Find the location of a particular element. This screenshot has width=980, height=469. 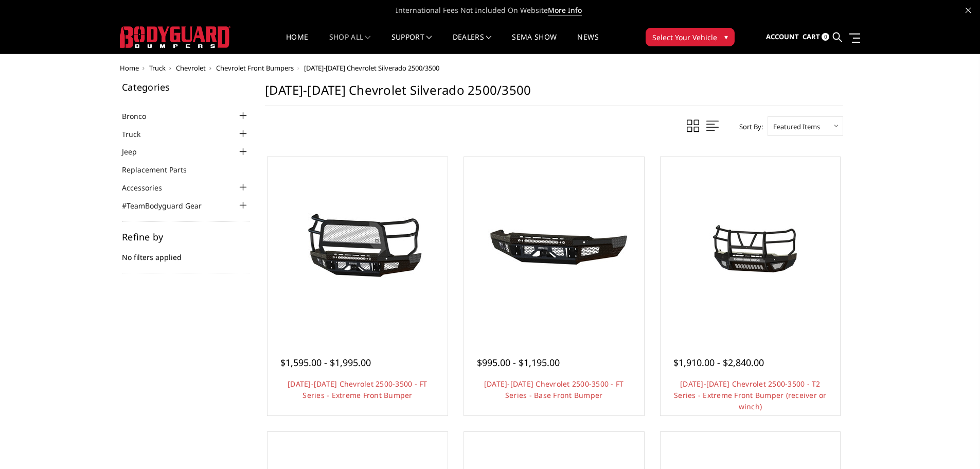

span: Account is located at coordinates (783, 36).